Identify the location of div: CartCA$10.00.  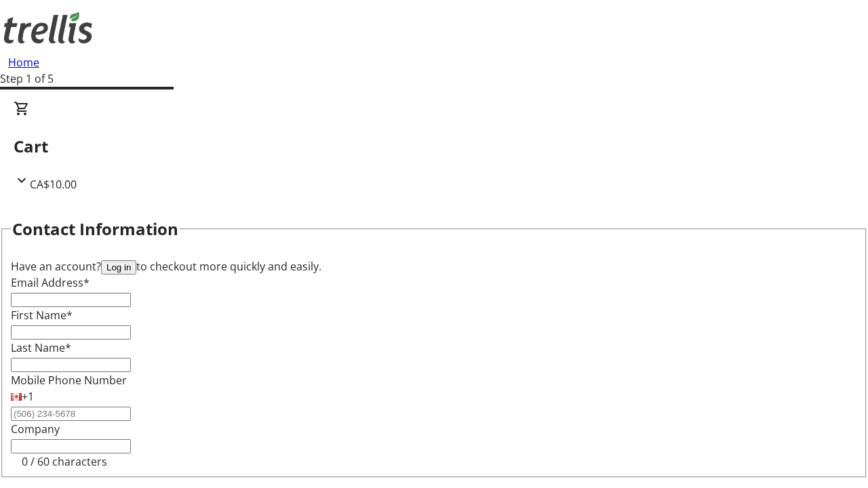
(434, 146).